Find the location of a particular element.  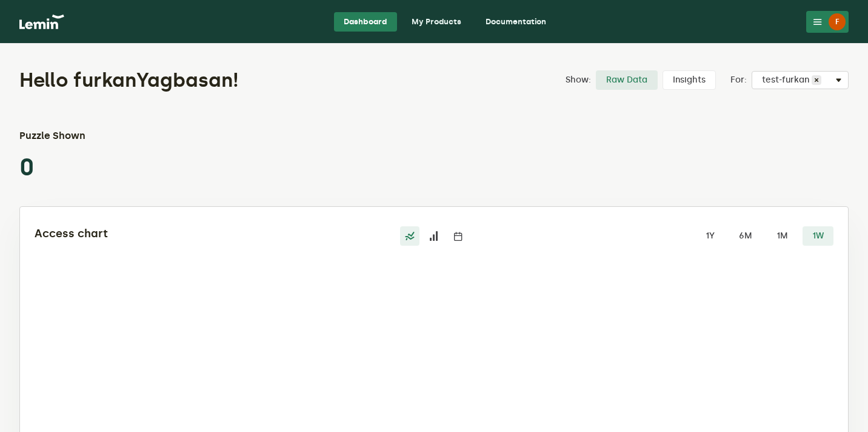

h1: Hello furkanYagbasan! is located at coordinates (250, 80).